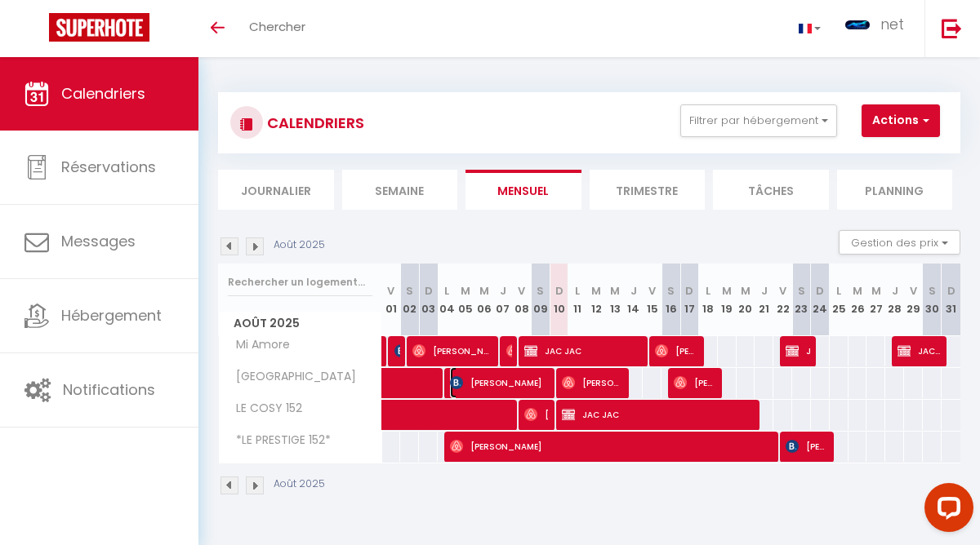 This screenshot has width=980, height=545. I want to click on th: 06, so click(484, 300).